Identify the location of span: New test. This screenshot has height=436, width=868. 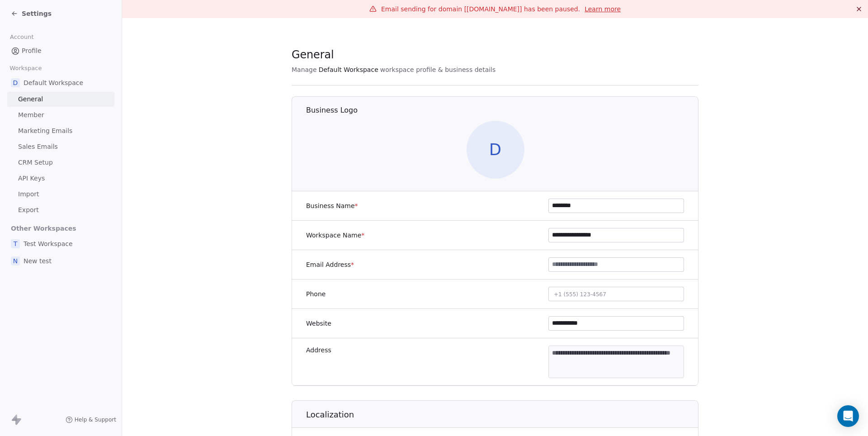
(38, 261).